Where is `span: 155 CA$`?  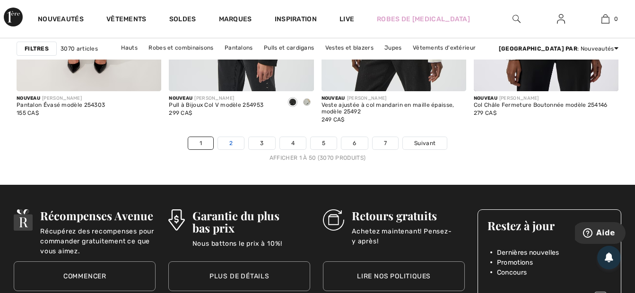 span: 155 CA$ is located at coordinates (27, 113).